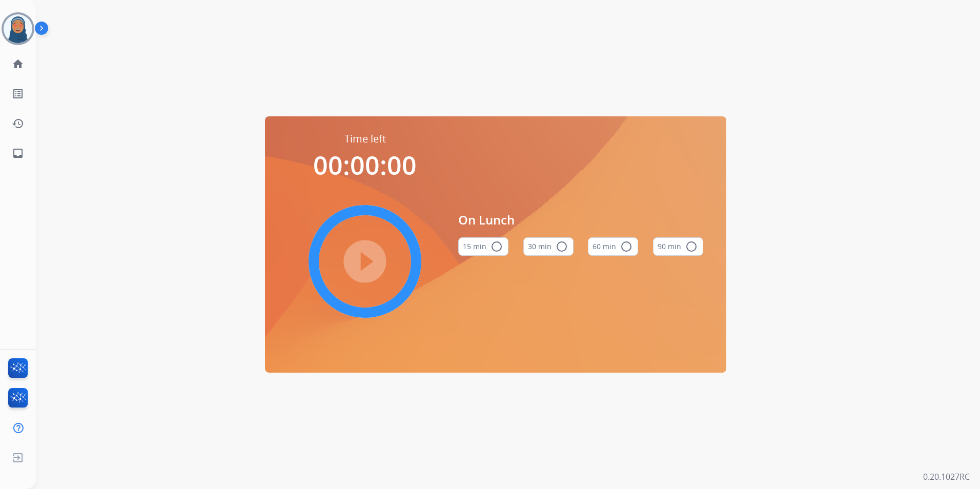 Image resolution: width=980 pixels, height=489 pixels. What do you see at coordinates (18, 28) in the screenshot?
I see `img: avatar` at bounding box center [18, 28].